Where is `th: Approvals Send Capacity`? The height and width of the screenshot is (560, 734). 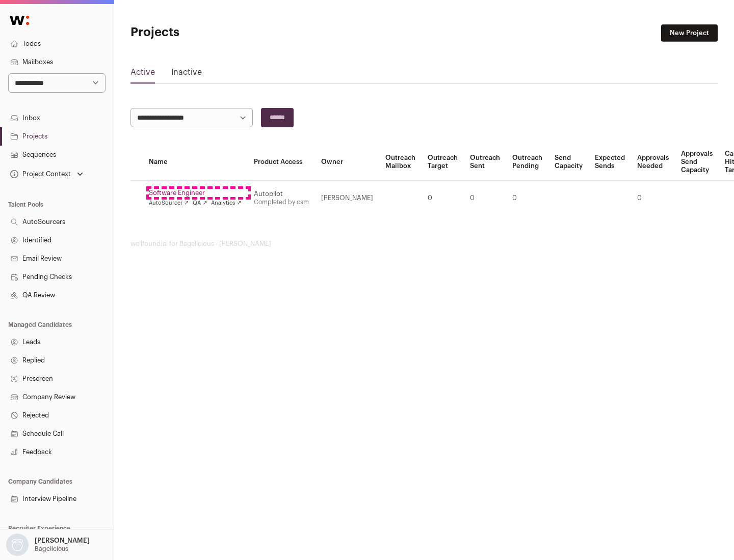 th: Approvals Send Capacity is located at coordinates (697, 162).